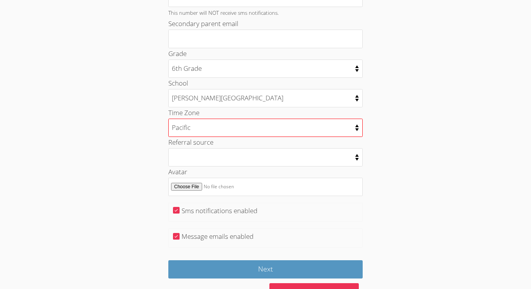 The height and width of the screenshot is (289, 531). I want to click on label: Message emails enabled, so click(217, 236).